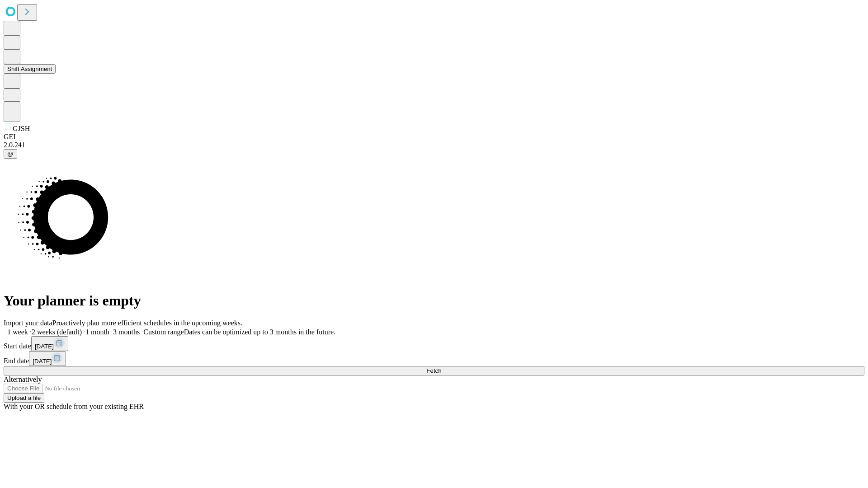  I want to click on div: Start date, so click(434, 344).